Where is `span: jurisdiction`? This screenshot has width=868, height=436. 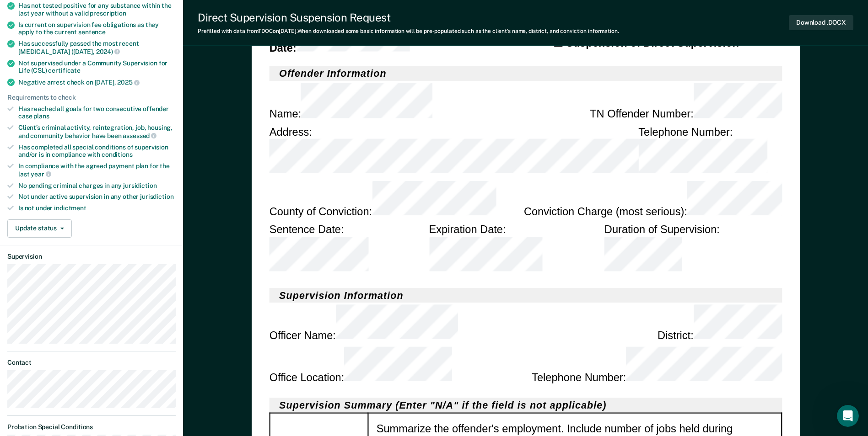
span: jurisdiction is located at coordinates (157, 197).